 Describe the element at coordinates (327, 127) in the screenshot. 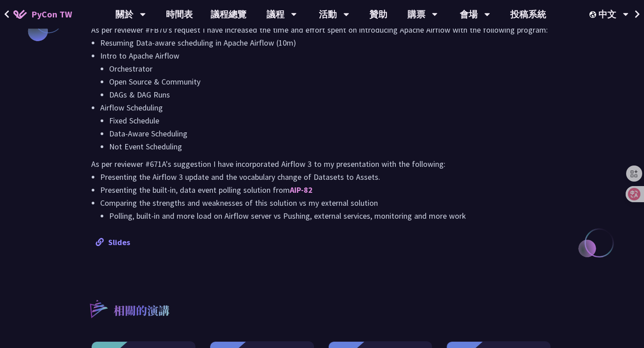

I see `li: Airflow Scheduling` at that location.